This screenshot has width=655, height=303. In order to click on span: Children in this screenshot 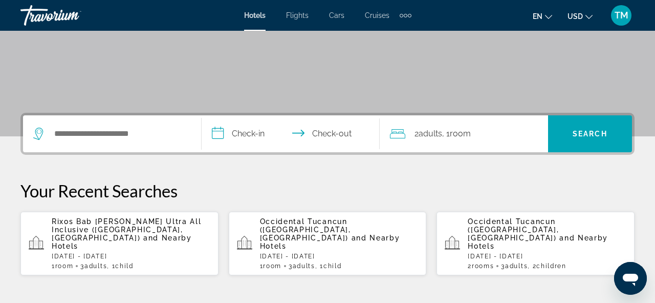, I will do `click(551, 266)`.